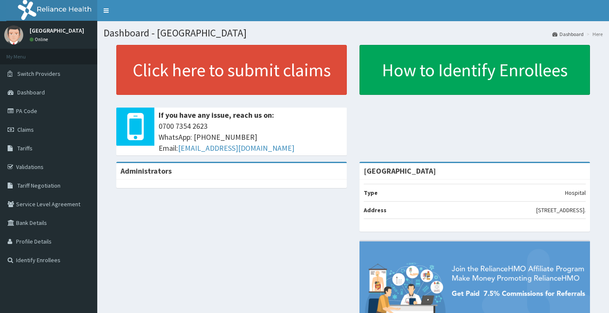  What do you see at coordinates (475, 70) in the screenshot?
I see `a: How to Identify Enrollees` at bounding box center [475, 70].